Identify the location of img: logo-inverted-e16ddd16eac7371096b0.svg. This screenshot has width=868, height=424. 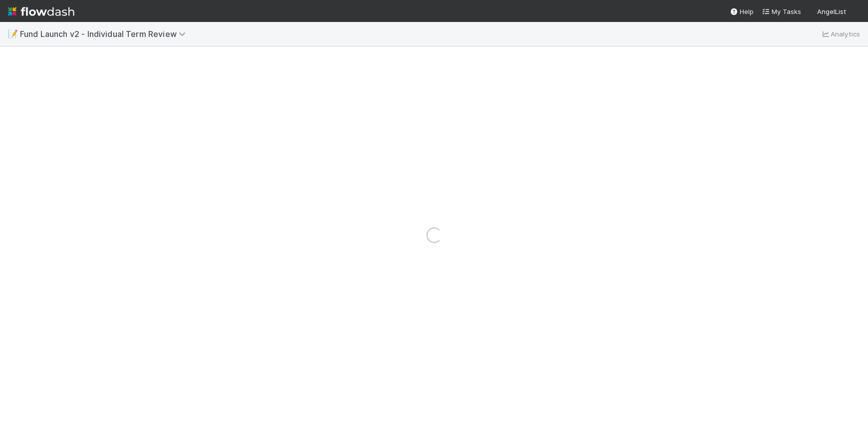
(41, 12).